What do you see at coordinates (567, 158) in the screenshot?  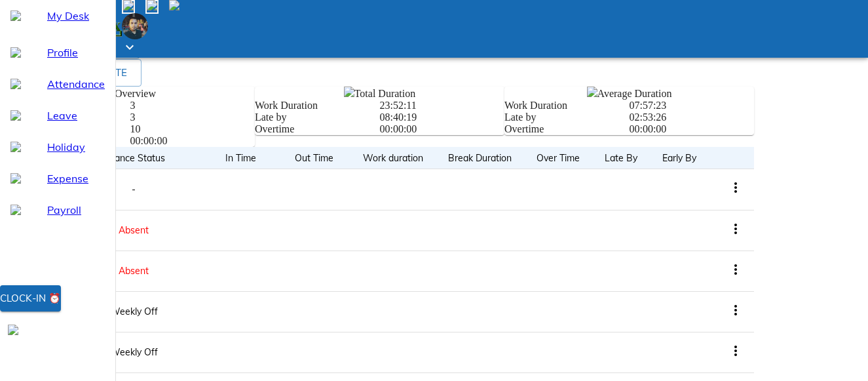 I see `span: Over Time` at bounding box center [567, 158].